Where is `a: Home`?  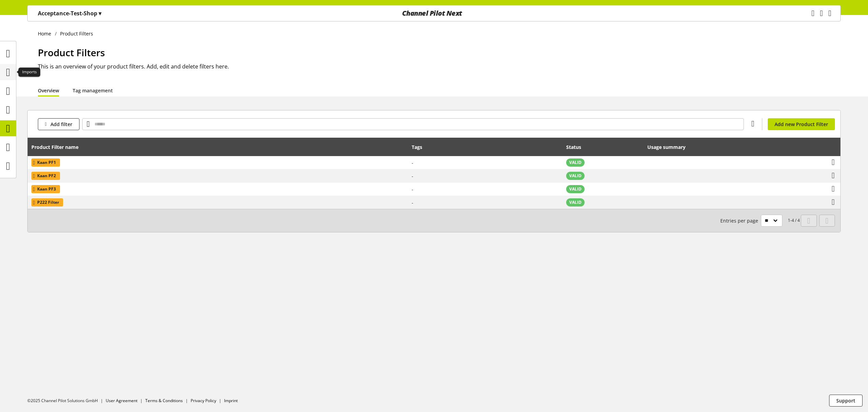 a: Home is located at coordinates (47, 33).